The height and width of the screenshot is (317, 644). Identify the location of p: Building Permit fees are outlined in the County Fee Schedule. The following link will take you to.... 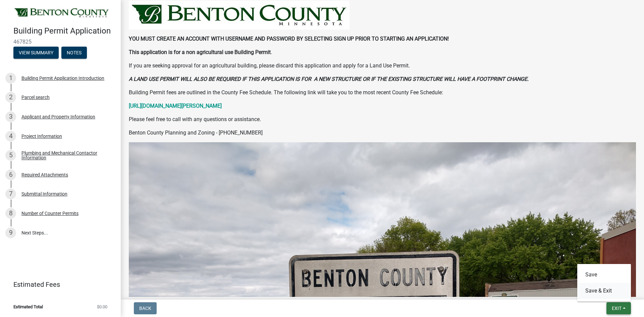
(383, 93).